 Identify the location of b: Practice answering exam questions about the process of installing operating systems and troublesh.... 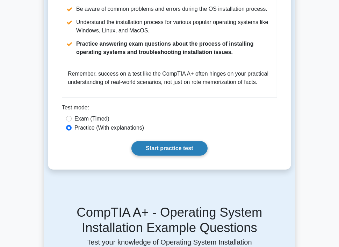
(165, 48).